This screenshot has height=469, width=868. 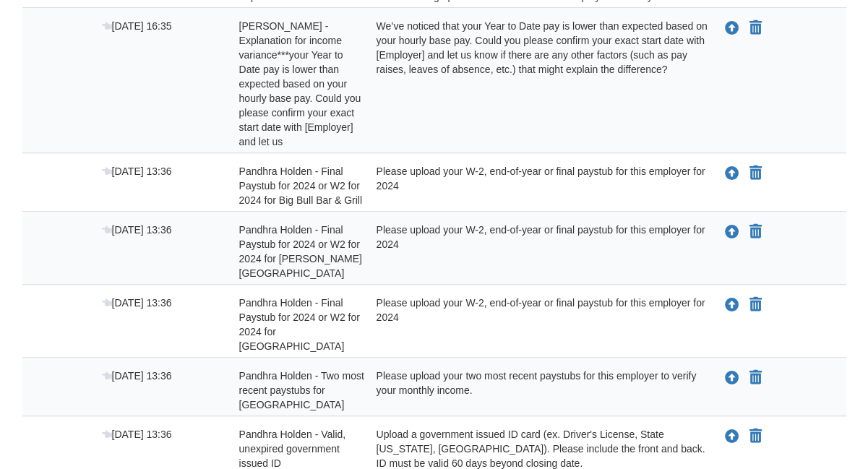 I want to click on button: Upload Pandhra Holden - Valid, unexpired government issued ID, so click(x=732, y=436).